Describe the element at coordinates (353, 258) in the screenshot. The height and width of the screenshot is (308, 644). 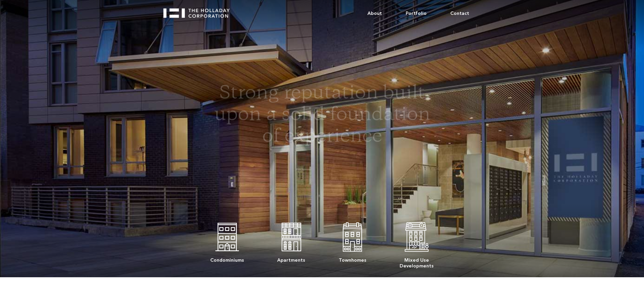
I see `div: Townhomes` at that location.